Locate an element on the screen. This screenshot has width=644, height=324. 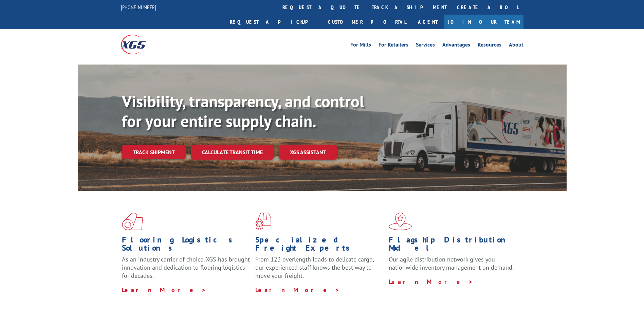
h1: Flagship Distribution Model is located at coordinates (453, 246).